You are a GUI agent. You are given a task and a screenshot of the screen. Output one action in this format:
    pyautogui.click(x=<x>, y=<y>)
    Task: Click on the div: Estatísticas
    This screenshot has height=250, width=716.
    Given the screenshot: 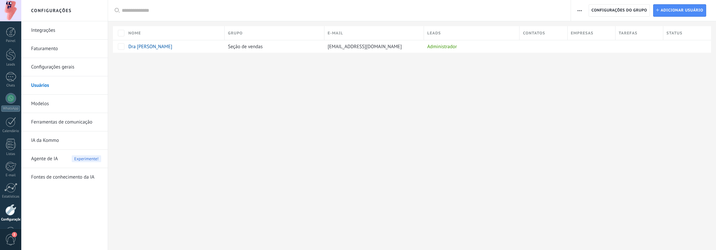 What is the action you would take?
    pyautogui.click(x=11, y=196)
    